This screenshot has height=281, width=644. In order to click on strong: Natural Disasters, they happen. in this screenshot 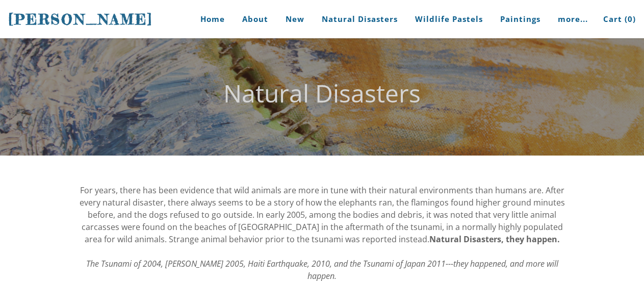, I will do `click(495, 239)`.